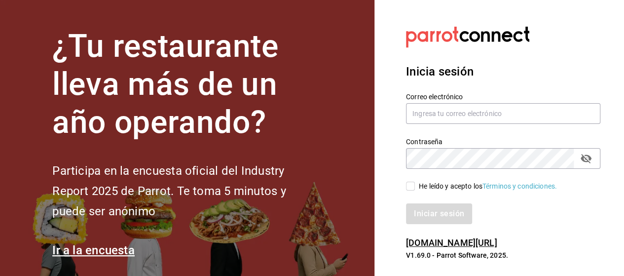 The width and height of the screenshot is (624, 276). What do you see at coordinates (520, 186) in the screenshot?
I see `a: Términos y condiciones.` at bounding box center [520, 186].